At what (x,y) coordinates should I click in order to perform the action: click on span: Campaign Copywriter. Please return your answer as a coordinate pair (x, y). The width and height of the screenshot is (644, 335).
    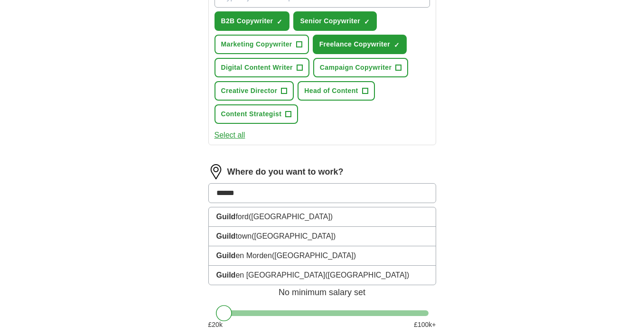
    Looking at the image, I should click on (355, 67).